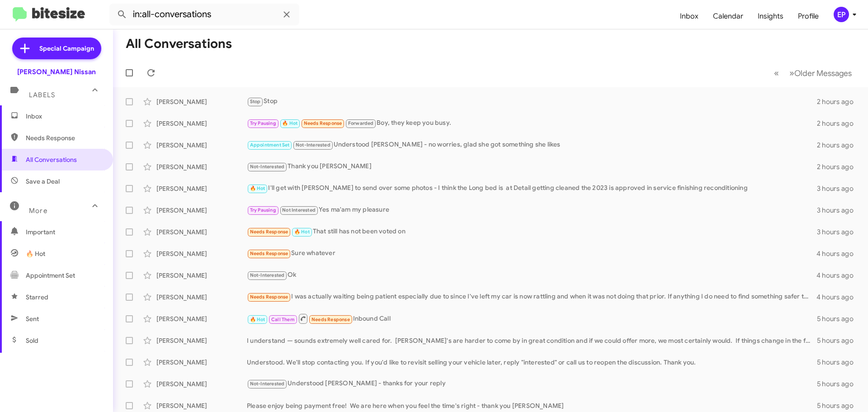 The image size is (868, 412). I want to click on span: Older Messages, so click(823, 73).